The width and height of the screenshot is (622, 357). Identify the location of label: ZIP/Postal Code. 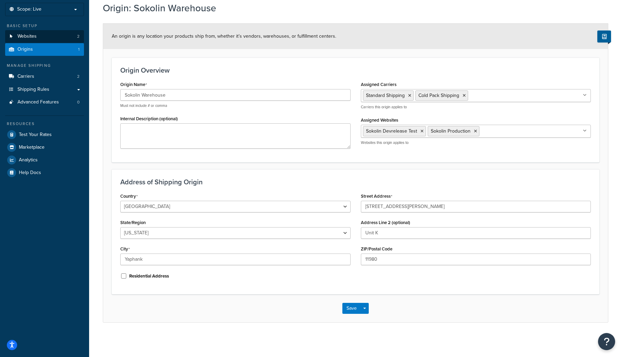
(376, 249).